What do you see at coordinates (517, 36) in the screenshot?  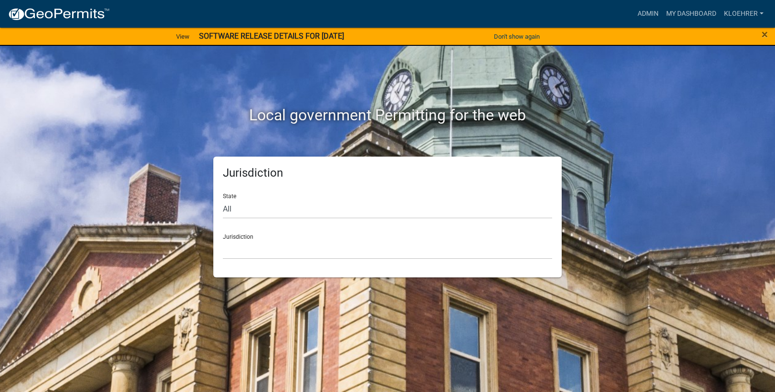 I see `button: Don't show again` at bounding box center [517, 36].